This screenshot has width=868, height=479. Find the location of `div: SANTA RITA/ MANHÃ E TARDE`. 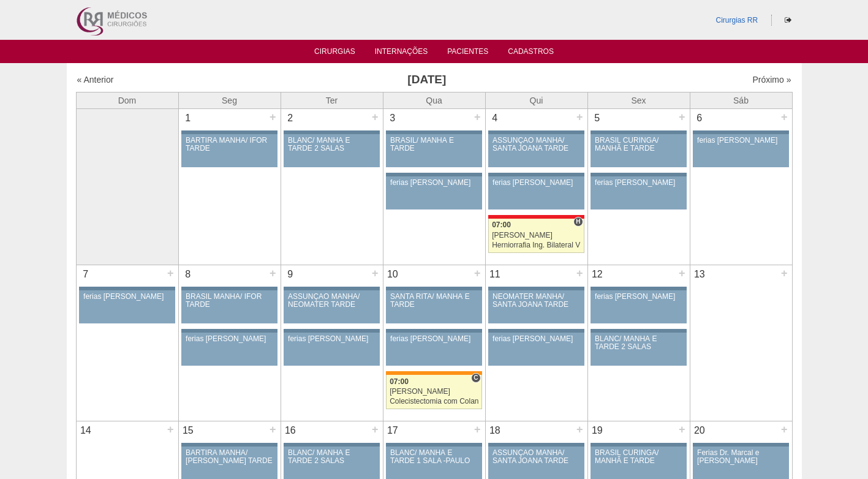

div: SANTA RITA/ MANHÃ E TARDE is located at coordinates (434, 301).